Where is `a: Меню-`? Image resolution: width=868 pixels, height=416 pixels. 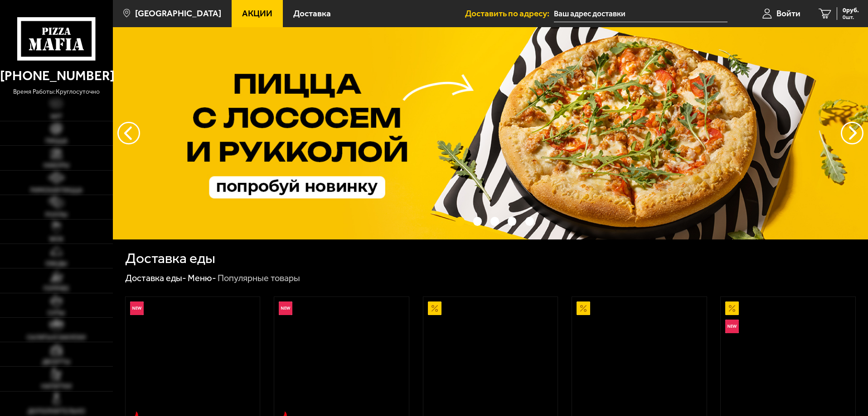 a: Меню- is located at coordinates (202, 278).